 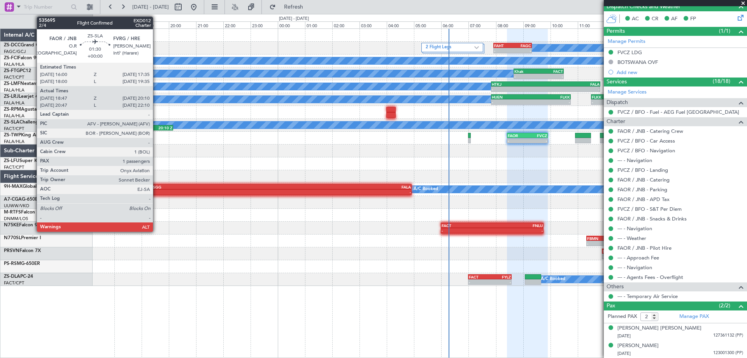 What do you see at coordinates (210, 25) in the screenshot?
I see `div: 21:00` at bounding box center [210, 25].